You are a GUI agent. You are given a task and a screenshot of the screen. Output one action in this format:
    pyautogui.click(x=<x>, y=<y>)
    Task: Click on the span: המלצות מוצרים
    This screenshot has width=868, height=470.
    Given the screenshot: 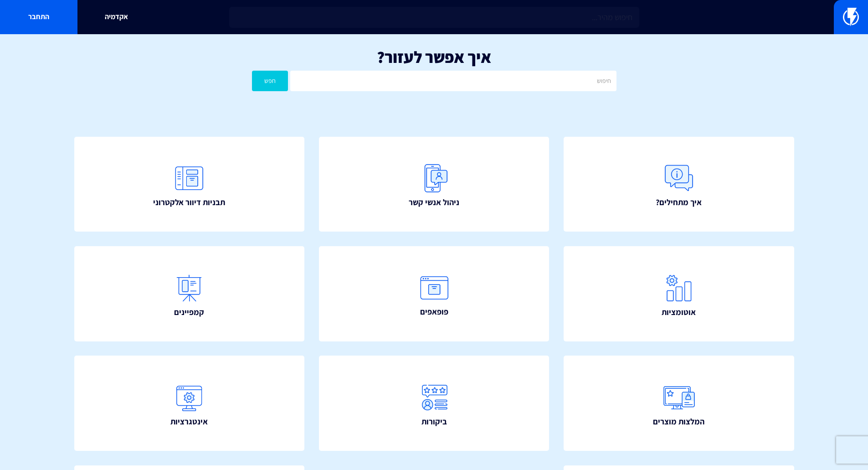 What is the action you would take?
    pyautogui.click(x=678, y=422)
    